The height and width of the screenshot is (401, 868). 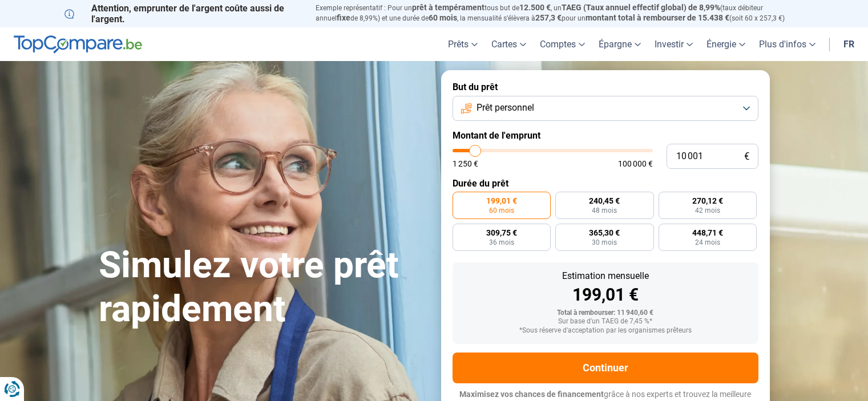 What do you see at coordinates (604, 211) in the screenshot?
I see `span: 48 mois` at bounding box center [604, 211].